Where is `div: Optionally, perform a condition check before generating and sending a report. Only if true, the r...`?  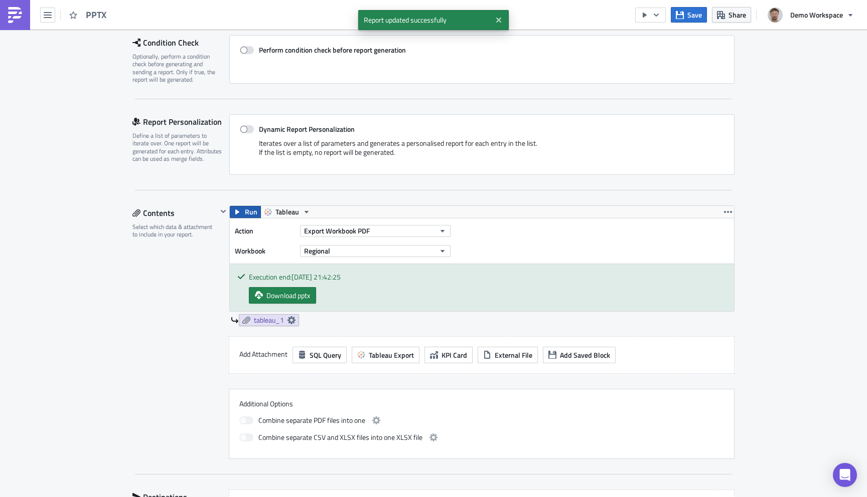 div: Optionally, perform a condition check before generating and sending a report. Only if true, the r... is located at coordinates (178, 68).